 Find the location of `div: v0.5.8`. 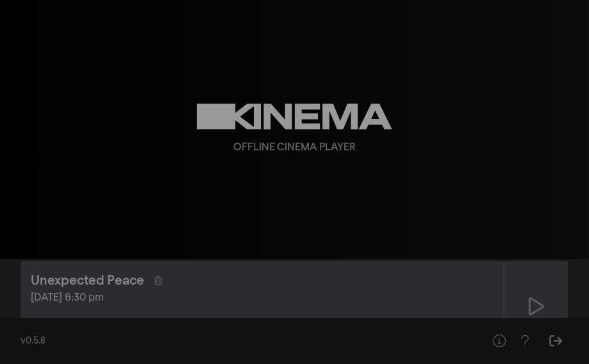

div: v0.5.8 is located at coordinates (240, 341).